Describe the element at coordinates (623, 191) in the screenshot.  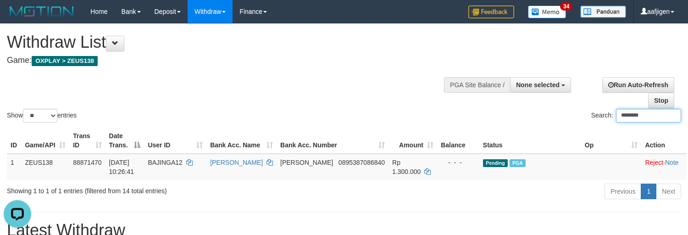
I see `a: Previous` at that location.